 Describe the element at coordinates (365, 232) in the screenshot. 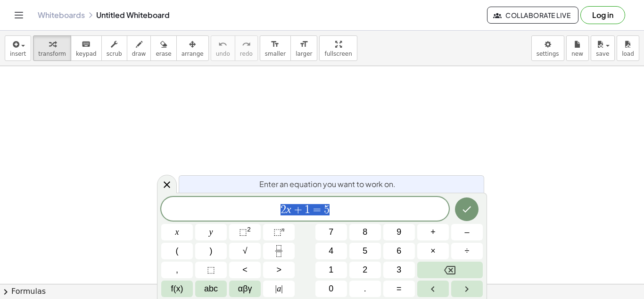

I see `button: 8` at that location.